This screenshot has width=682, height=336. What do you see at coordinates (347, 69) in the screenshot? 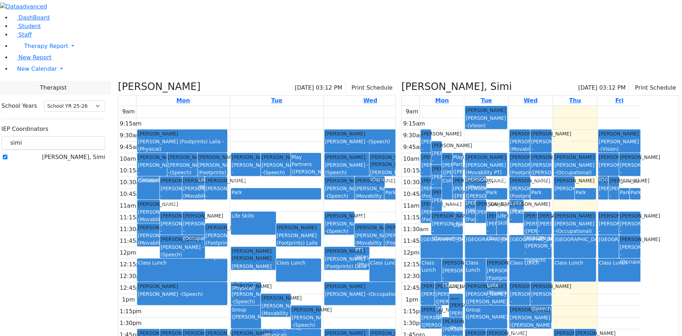
I see `a: New Calendar` at bounding box center [347, 69].